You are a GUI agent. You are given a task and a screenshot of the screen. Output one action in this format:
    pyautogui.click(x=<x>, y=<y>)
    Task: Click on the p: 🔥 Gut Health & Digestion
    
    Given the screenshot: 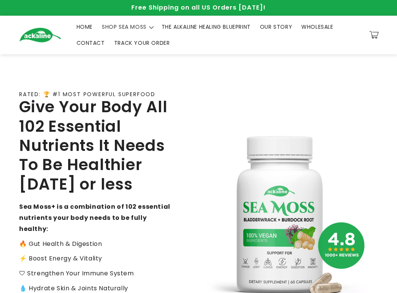 What is the action you would take?
    pyautogui.click(x=95, y=244)
    